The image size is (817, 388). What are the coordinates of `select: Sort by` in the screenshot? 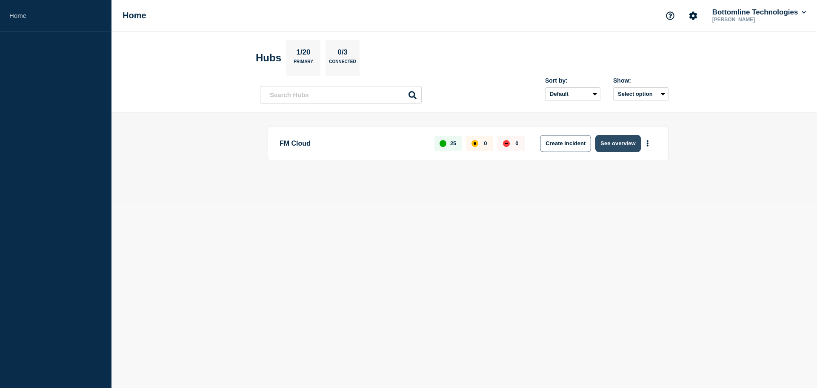 It's located at (573, 94).